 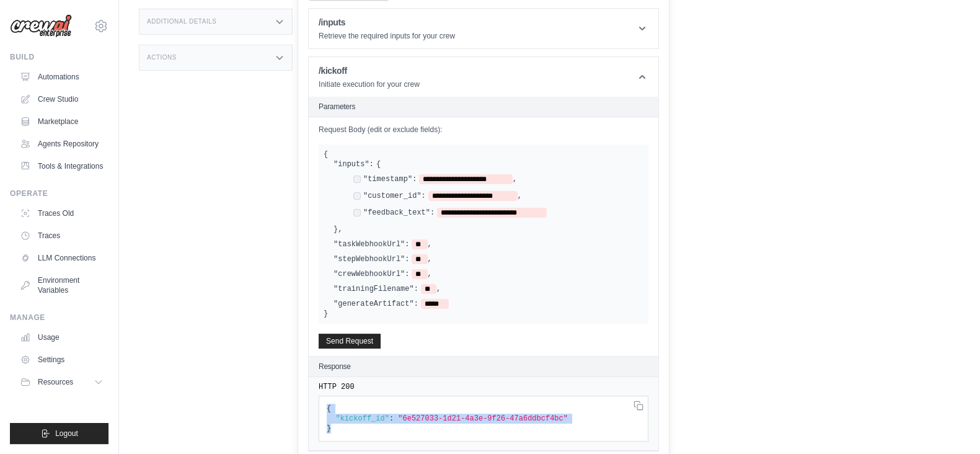 I want to click on p: Initiate execution for your crew, so click(x=369, y=85).